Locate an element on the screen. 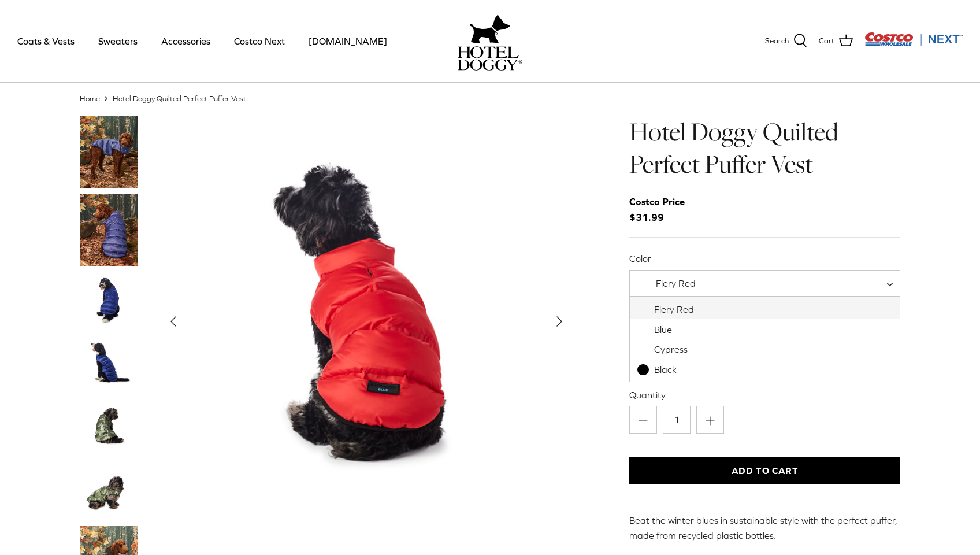 Image resolution: width=980 pixels, height=555 pixels. a: Show Gallery is located at coordinates (366, 322).